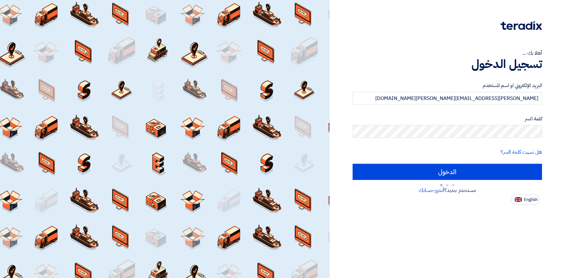  I want to click on h1: تسجيل الدخول, so click(447, 64).